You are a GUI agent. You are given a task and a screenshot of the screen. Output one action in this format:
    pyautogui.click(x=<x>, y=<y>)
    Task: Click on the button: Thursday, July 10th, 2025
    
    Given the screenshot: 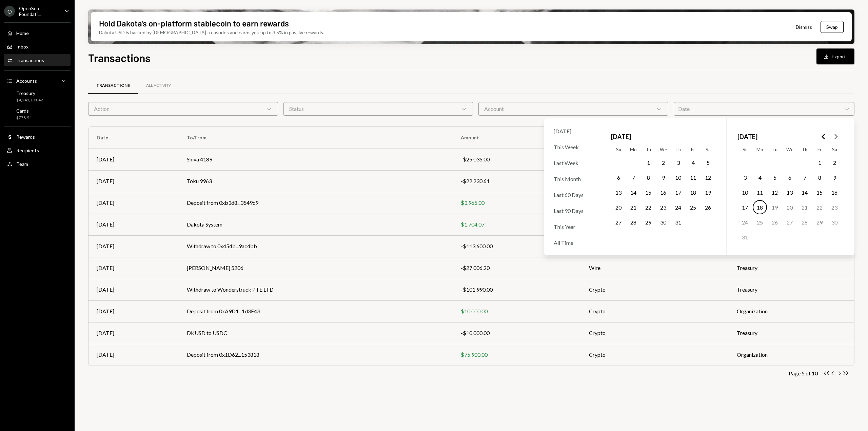 What is the action you would take?
    pyautogui.click(x=678, y=177)
    